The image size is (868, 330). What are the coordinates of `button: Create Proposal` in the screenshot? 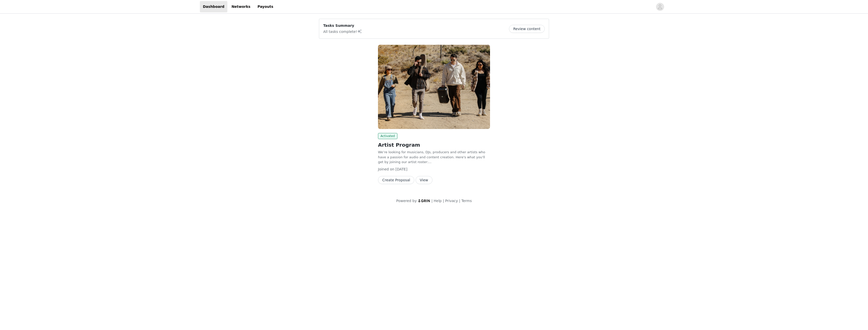 It's located at (396, 180).